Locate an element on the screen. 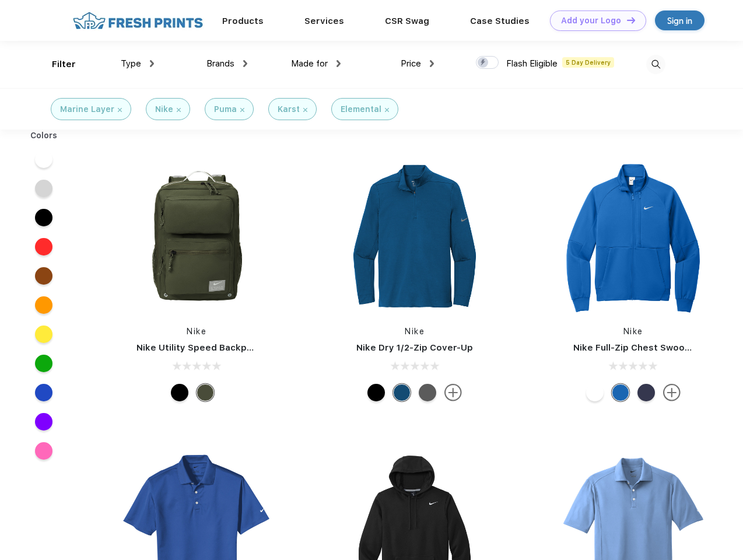  div: Puma is located at coordinates (225, 109).